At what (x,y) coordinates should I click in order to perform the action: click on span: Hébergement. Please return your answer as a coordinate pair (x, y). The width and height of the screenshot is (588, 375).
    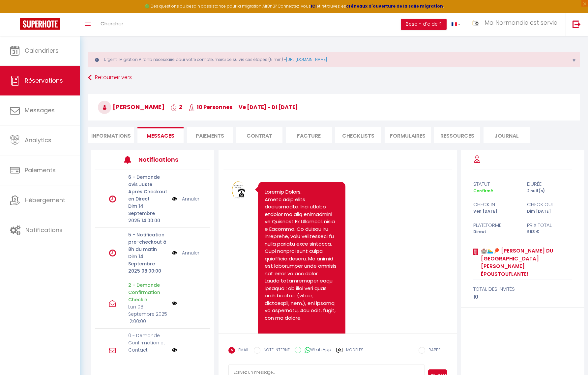
    Looking at the image, I should click on (45, 200).